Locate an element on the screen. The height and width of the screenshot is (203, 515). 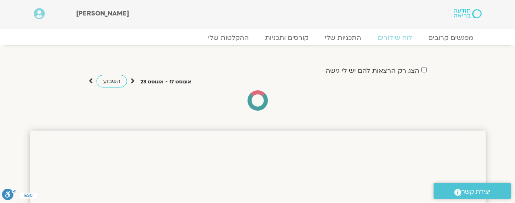
a: קורסים ותכניות is located at coordinates (287, 38).